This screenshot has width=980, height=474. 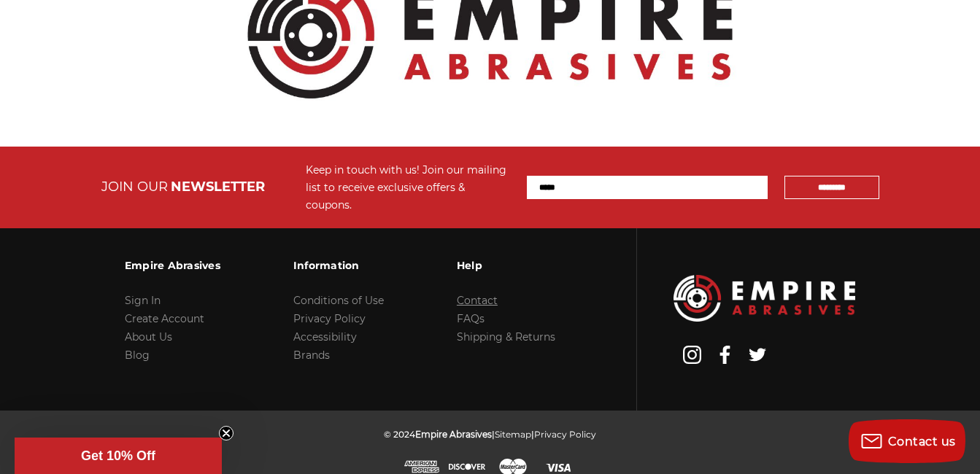 What do you see at coordinates (325, 337) in the screenshot?
I see `a: Accessibility` at bounding box center [325, 337].